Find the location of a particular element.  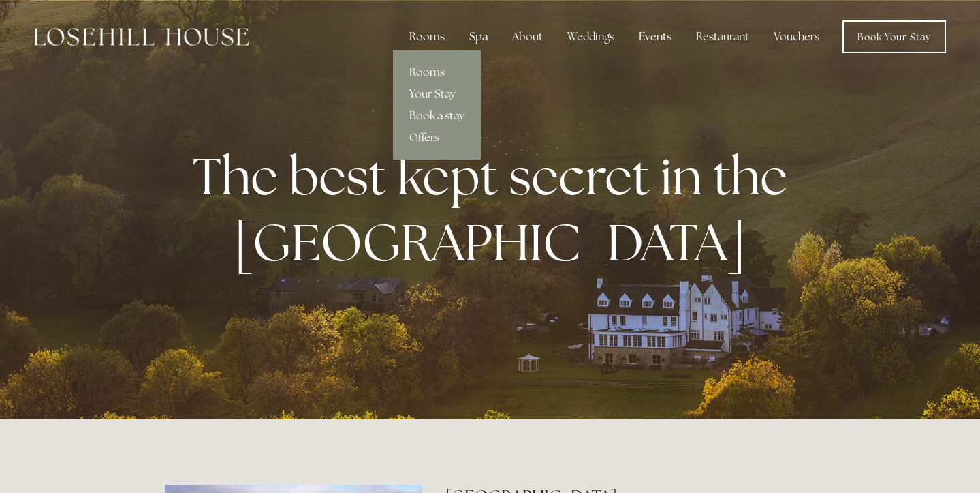

a: Vouchers is located at coordinates (796, 37).